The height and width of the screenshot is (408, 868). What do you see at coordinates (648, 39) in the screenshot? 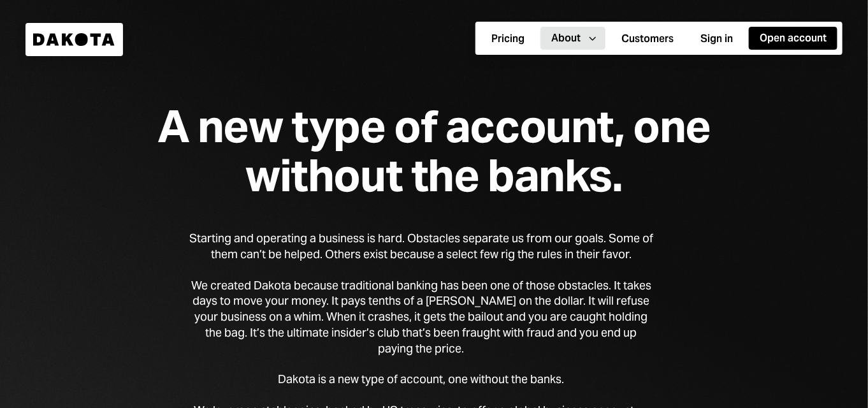
I see `button: Customers` at bounding box center [648, 39].